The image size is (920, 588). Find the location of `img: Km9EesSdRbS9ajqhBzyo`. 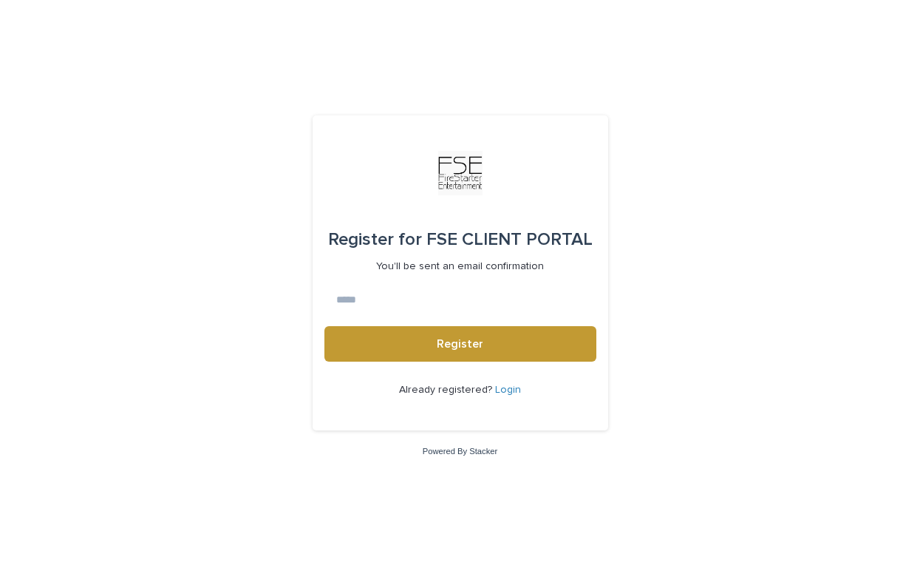

img: Km9EesSdRbS9ajqhBzyo is located at coordinates (460, 173).